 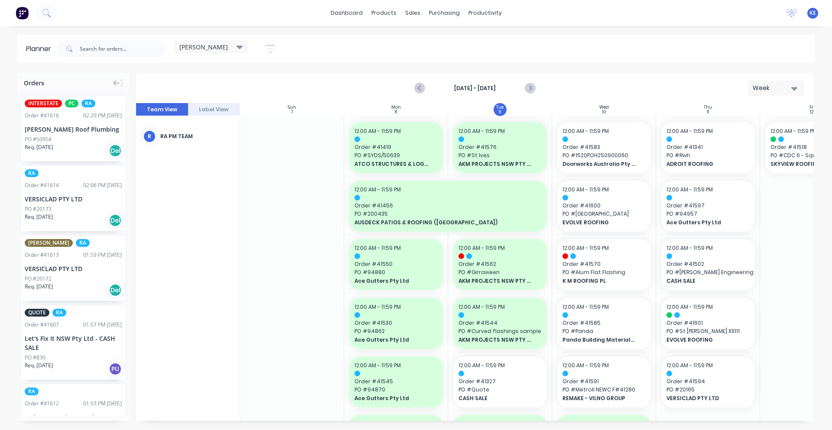 I want to click on div: Thu, so click(x=707, y=107).